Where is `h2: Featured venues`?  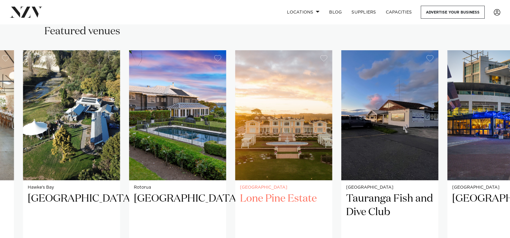 h2: Featured venues is located at coordinates (82, 31).